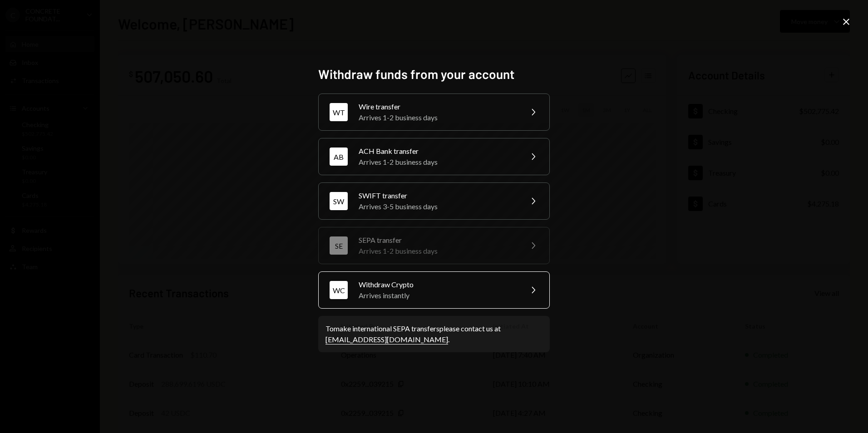 The width and height of the screenshot is (868, 433). What do you see at coordinates (438, 106) in the screenshot?
I see `div: Wire transfer` at bounding box center [438, 106].